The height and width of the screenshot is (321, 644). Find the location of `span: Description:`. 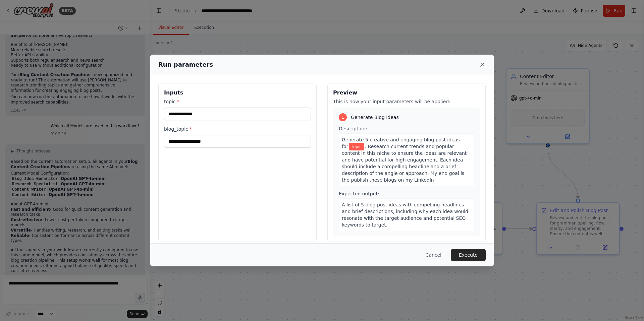

span: Description: is located at coordinates (353, 128).